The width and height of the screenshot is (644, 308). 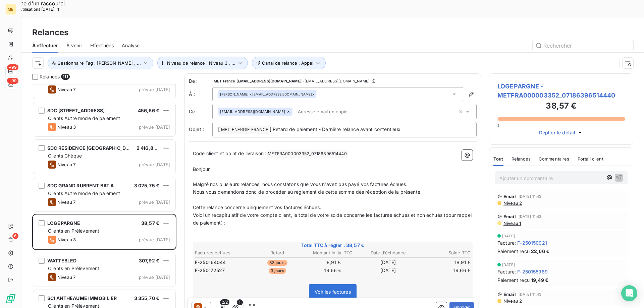 I want to click on span: 6, so click(x=15, y=236).